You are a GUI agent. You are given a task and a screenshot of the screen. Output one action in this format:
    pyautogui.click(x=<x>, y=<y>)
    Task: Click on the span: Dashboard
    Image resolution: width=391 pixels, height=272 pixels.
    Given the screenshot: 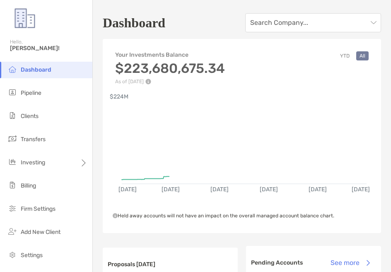 What is the action you would take?
    pyautogui.click(x=36, y=70)
    